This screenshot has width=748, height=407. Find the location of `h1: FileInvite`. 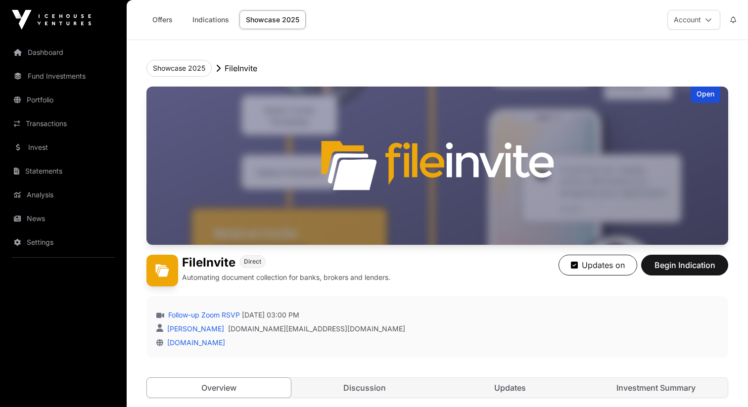

h1: FileInvite is located at coordinates (209, 263).